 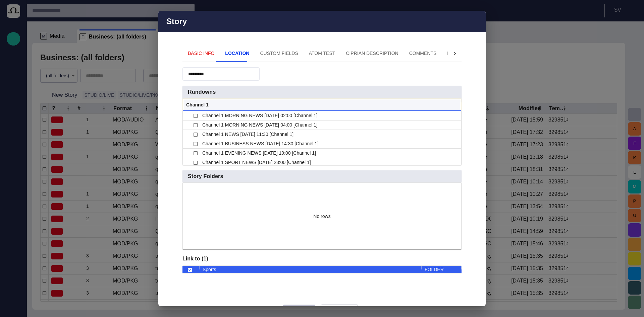 I want to click on button: Basic Info, so click(x=201, y=53).